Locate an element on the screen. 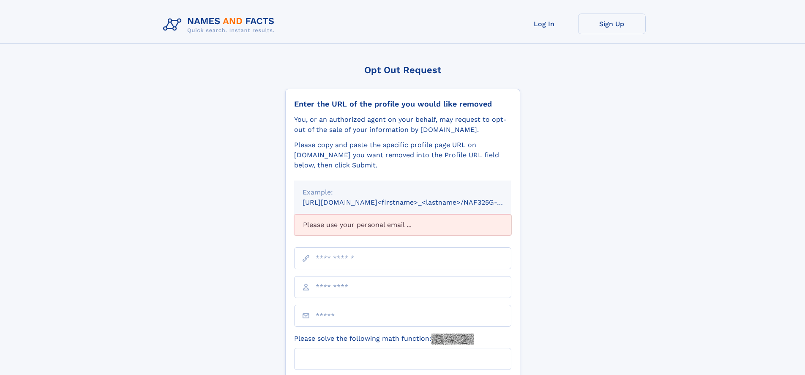  div: Please use your personal email ... is located at coordinates (403, 225).